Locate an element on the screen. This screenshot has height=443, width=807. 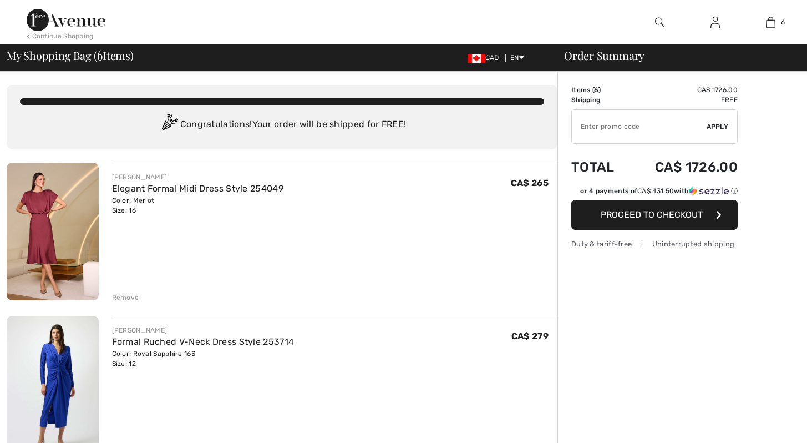
img: search the website is located at coordinates (660, 22).